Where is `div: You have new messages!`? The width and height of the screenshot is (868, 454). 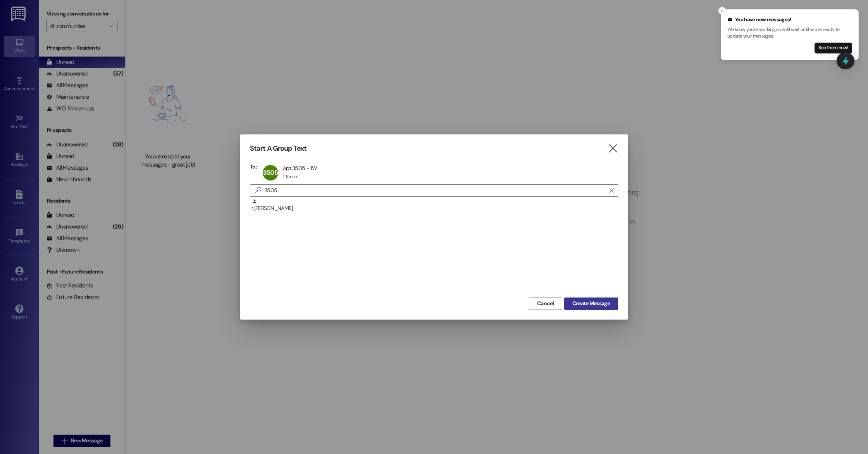 div: You have new messages! is located at coordinates (790, 19).